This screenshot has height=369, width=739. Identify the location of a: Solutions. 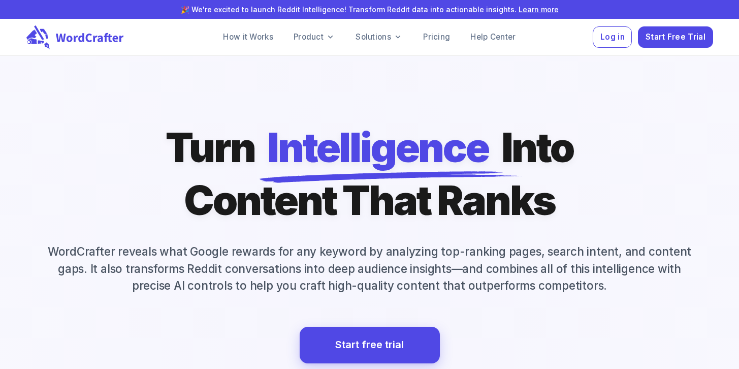
(379, 37).